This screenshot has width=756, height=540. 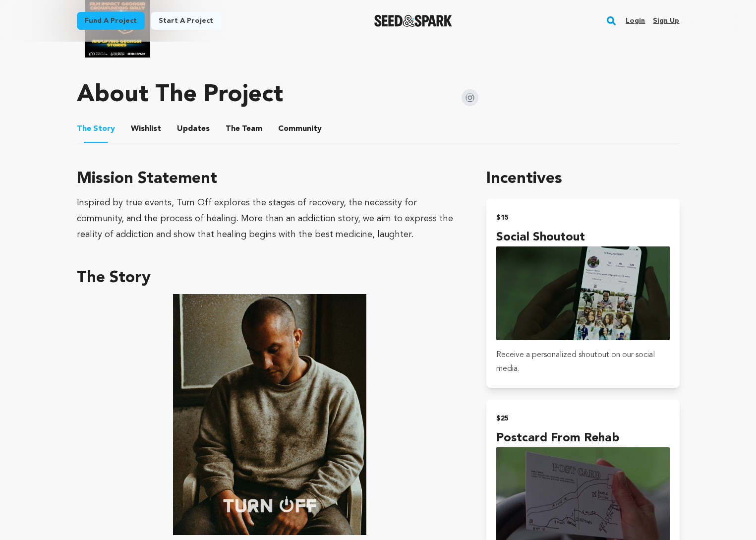 What do you see at coordinates (111, 21) in the screenshot?
I see `a: Fund a project` at bounding box center [111, 21].